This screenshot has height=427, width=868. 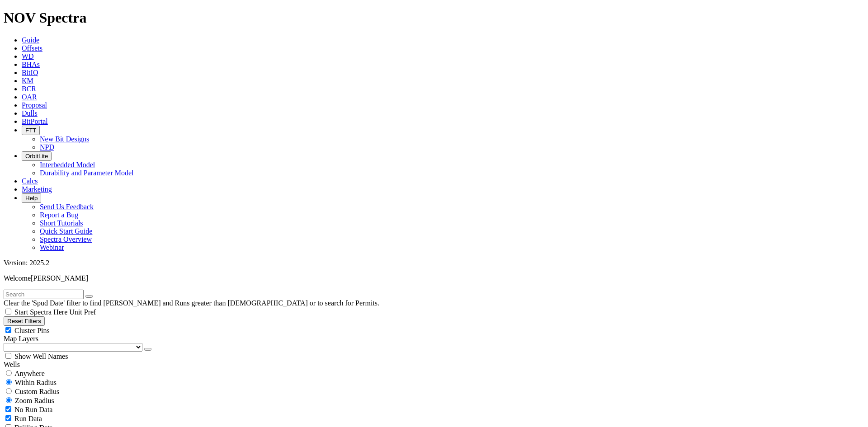 I want to click on span: No Run Data, so click(x=33, y=410).